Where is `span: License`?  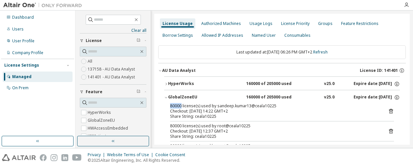 span: License is located at coordinates (94, 41).